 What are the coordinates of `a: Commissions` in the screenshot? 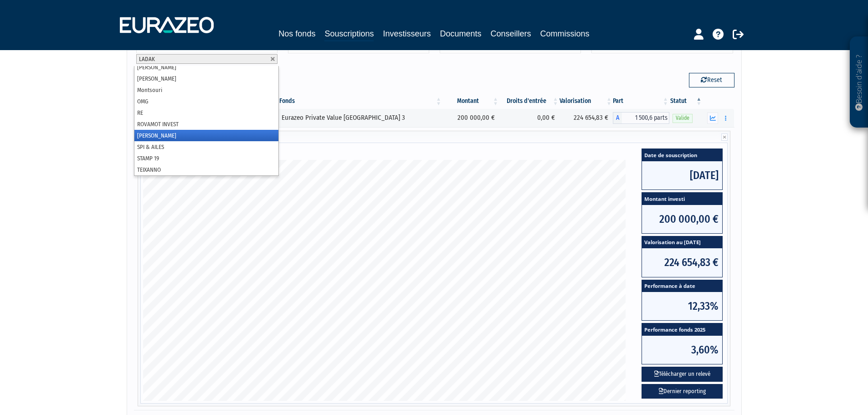 It's located at (565, 34).